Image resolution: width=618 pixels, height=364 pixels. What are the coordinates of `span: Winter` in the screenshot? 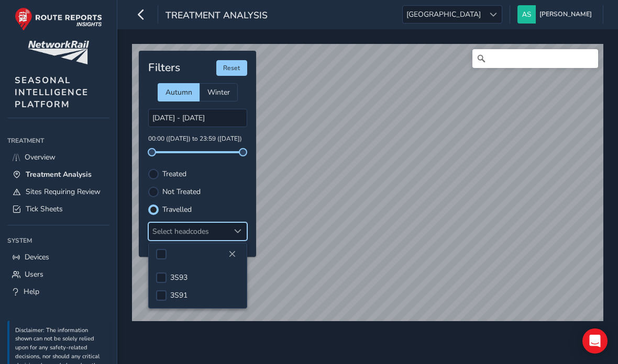 It's located at (218, 92).